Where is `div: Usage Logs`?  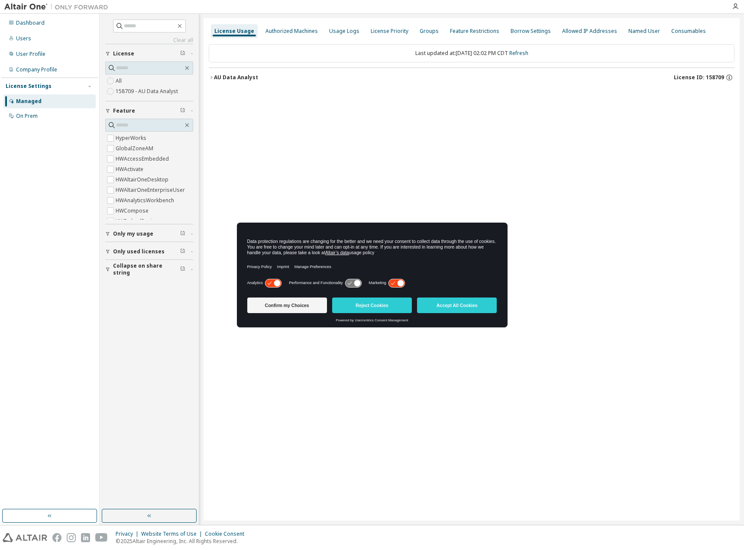 div: Usage Logs is located at coordinates (344, 31).